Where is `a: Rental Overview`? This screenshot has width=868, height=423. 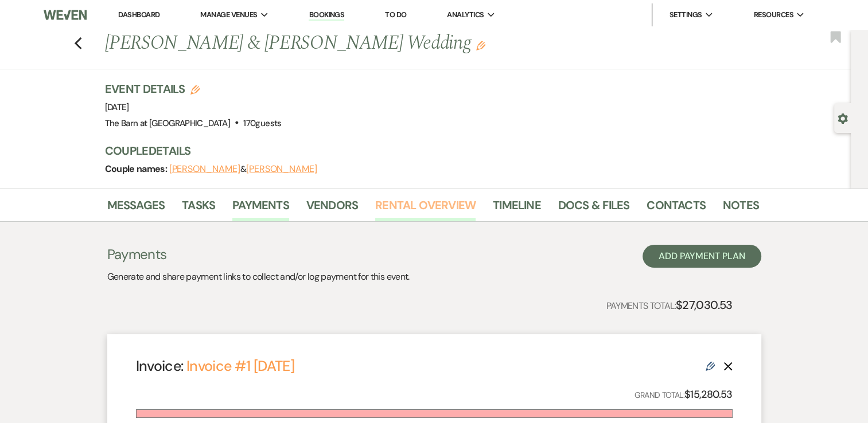 a: Rental Overview is located at coordinates (425, 209).